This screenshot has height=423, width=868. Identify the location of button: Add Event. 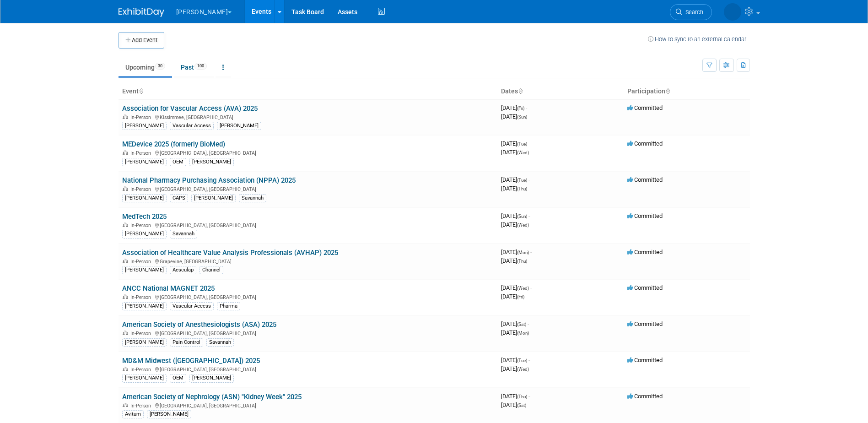
(141, 41).